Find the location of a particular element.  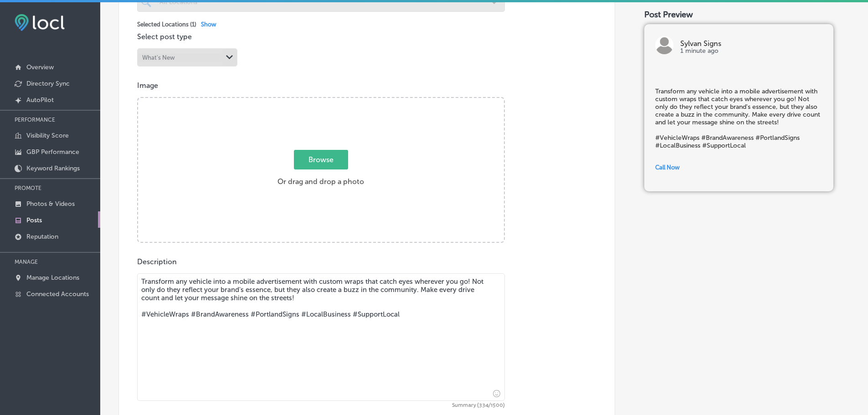

span: Call Now is located at coordinates (668, 167).